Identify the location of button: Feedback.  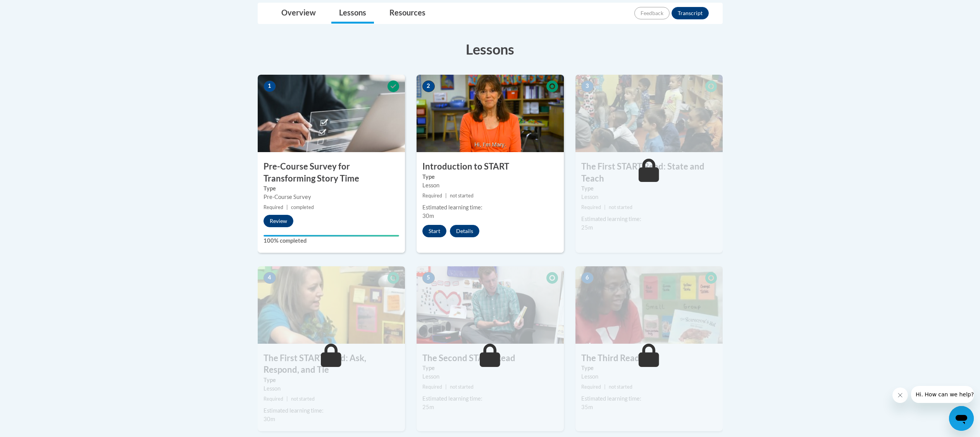
(652, 13).